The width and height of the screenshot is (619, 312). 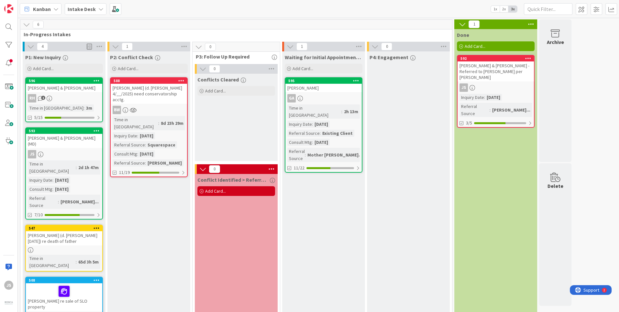 What do you see at coordinates (88, 168) in the screenshot?
I see `div: 2d 1h 47m` at bounding box center [88, 168].